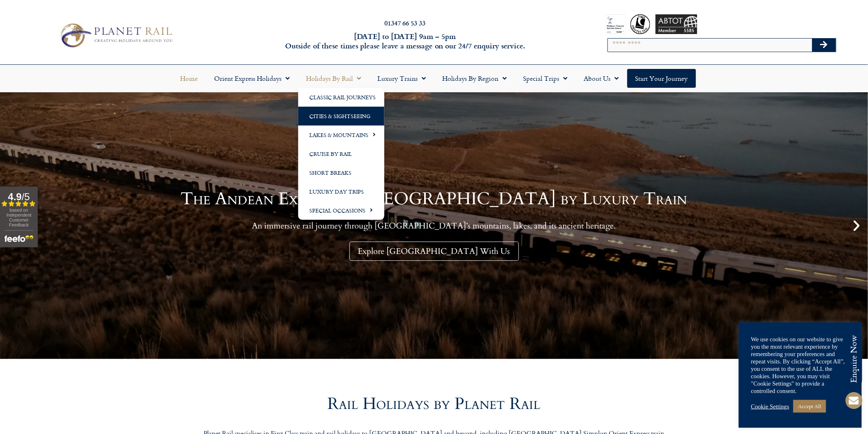 The height and width of the screenshot is (434, 868). I want to click on a: Short Breaks, so click(342, 173).